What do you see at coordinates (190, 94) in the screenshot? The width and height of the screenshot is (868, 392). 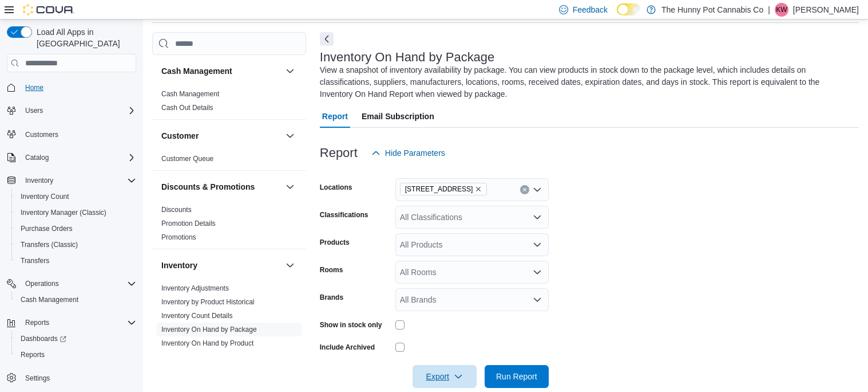 I see `span: Cash Management` at bounding box center [190, 94].